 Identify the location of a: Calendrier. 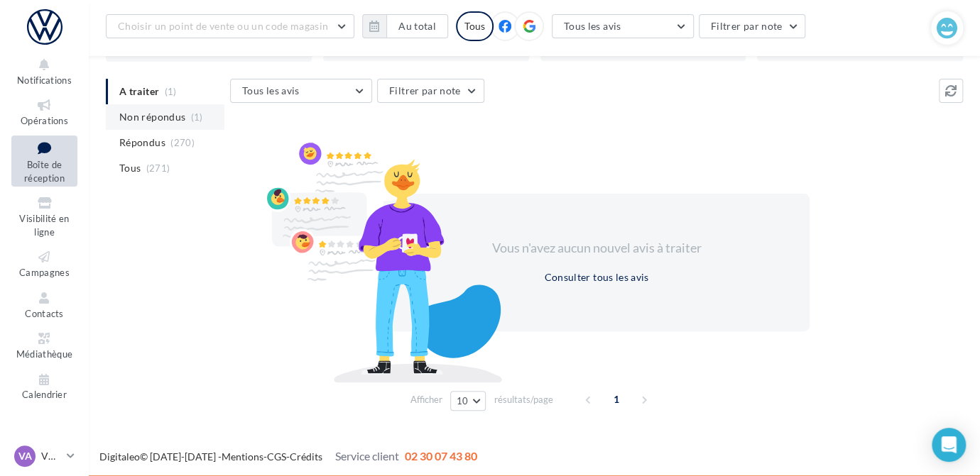
(44, 386).